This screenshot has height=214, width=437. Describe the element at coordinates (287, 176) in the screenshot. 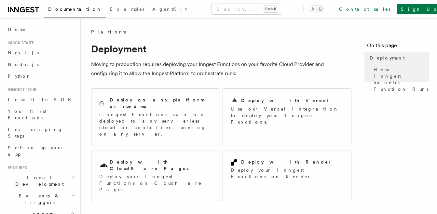

I see `a: Deploy with RenderDeploy your Inngest Functions on Render.` at that location.